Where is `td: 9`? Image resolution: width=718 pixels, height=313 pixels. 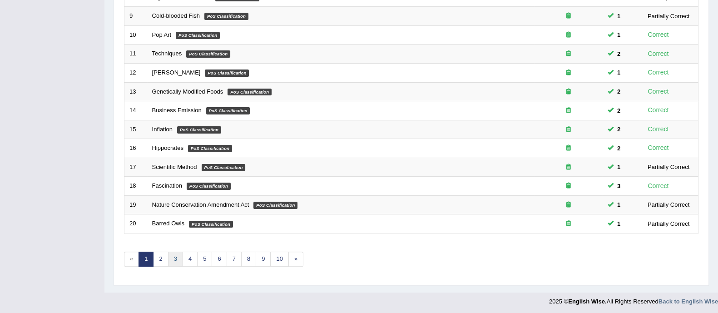
td: 9 is located at coordinates (136, 16).